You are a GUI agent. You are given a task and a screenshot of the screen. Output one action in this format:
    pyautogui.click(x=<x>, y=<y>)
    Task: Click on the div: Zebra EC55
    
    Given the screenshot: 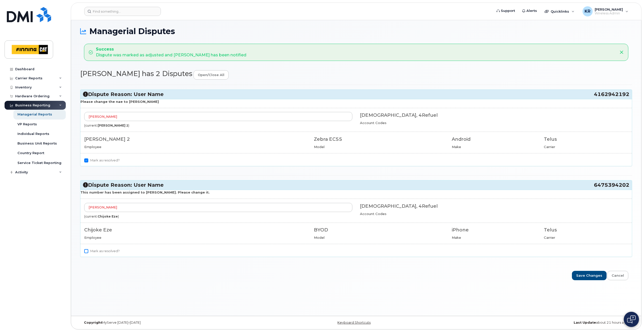 What is the action you would take?
    pyautogui.click(x=379, y=139)
    